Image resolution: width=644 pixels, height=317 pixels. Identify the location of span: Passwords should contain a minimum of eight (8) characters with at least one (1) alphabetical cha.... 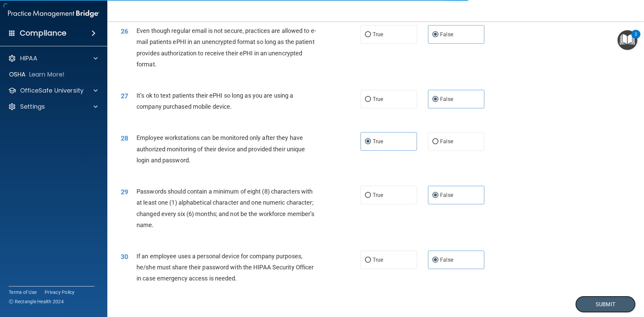
(225, 208).